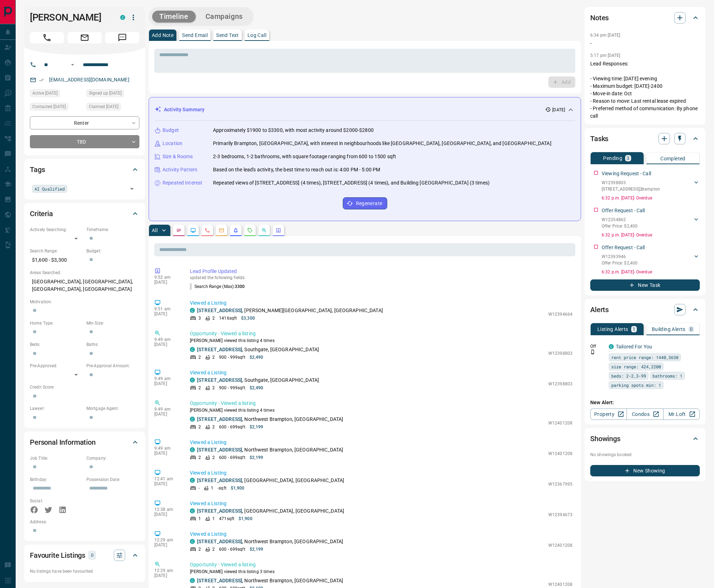  I want to click on svg: Email Verified, so click(42, 80).